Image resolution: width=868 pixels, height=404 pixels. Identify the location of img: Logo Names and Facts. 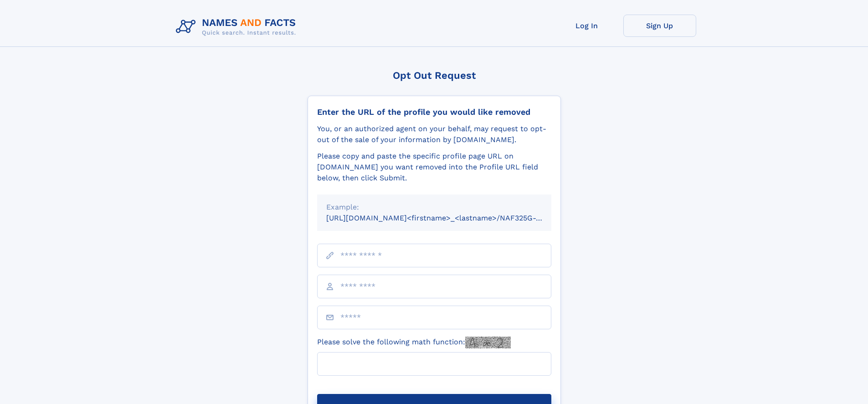
(238, 27).